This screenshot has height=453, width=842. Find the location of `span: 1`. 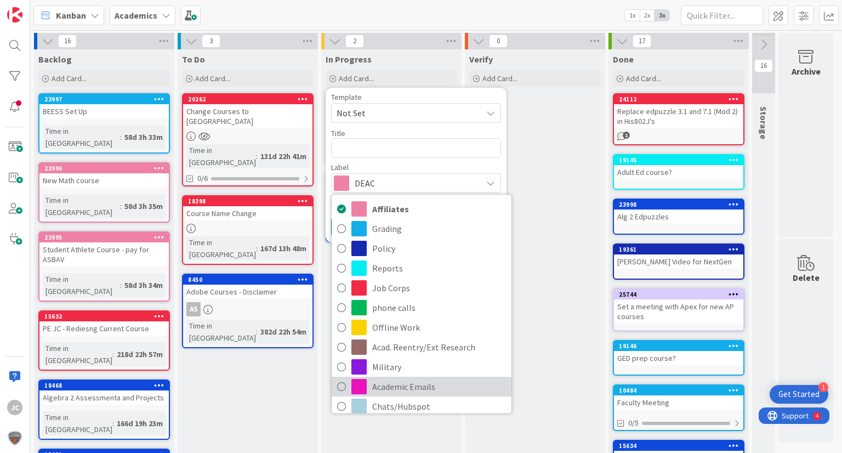

span: 1 is located at coordinates (626, 135).